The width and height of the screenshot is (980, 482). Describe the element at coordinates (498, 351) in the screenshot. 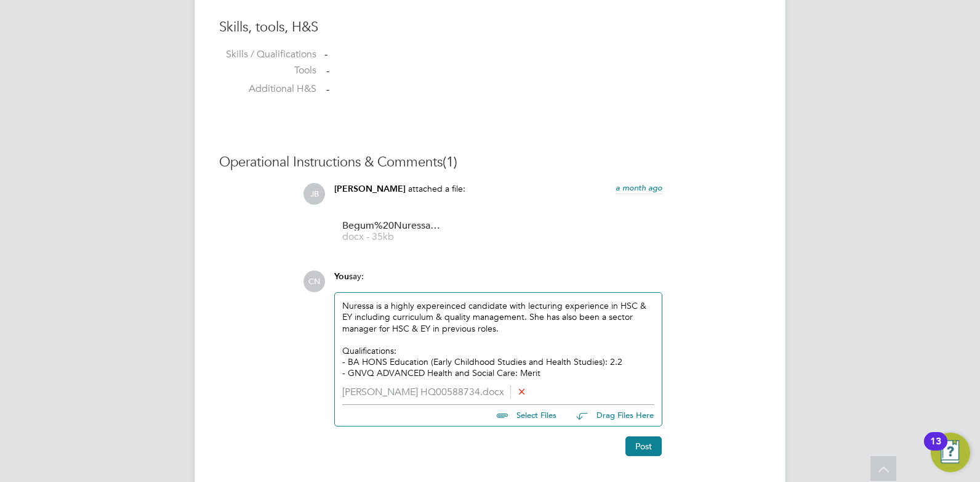

I see `div: Qualifications:` at that location.